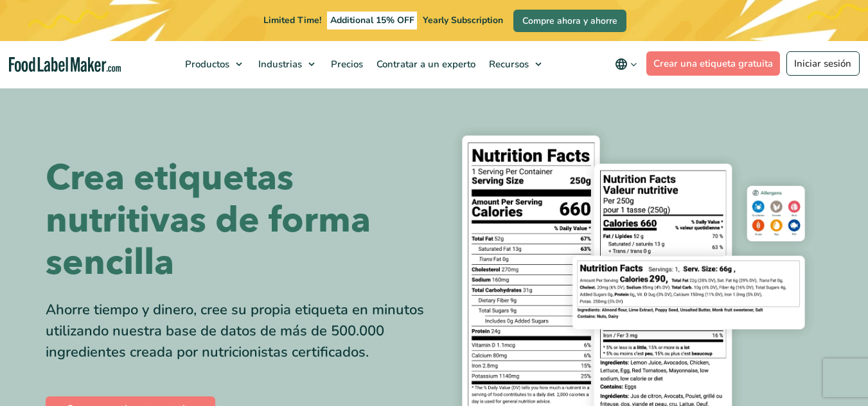 Image resolution: width=868 pixels, height=406 pixels. What do you see at coordinates (515, 64) in the screenshot?
I see `a: Recursos` at bounding box center [515, 64].